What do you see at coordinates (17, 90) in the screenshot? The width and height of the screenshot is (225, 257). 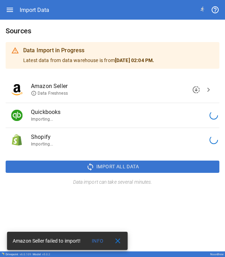 I see `img: Amazon Seller` at bounding box center [17, 90].